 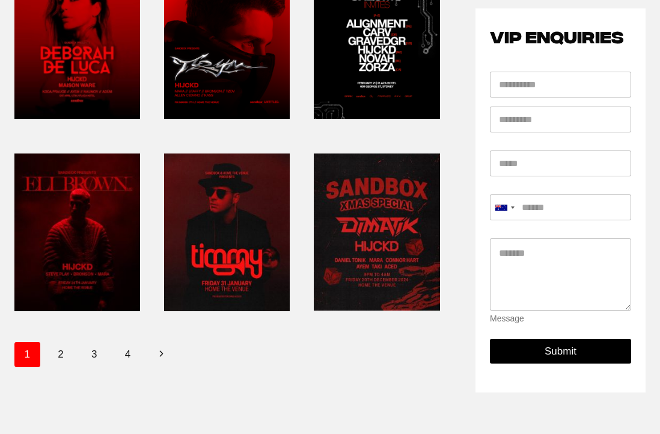 What do you see at coordinates (561, 35) in the screenshot?
I see `h2: VIP ENQUIRIES` at bounding box center [561, 35].